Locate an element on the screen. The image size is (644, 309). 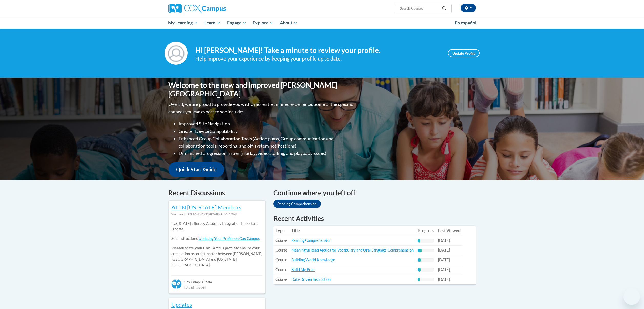
a: My Learning is located at coordinates (183, 23).